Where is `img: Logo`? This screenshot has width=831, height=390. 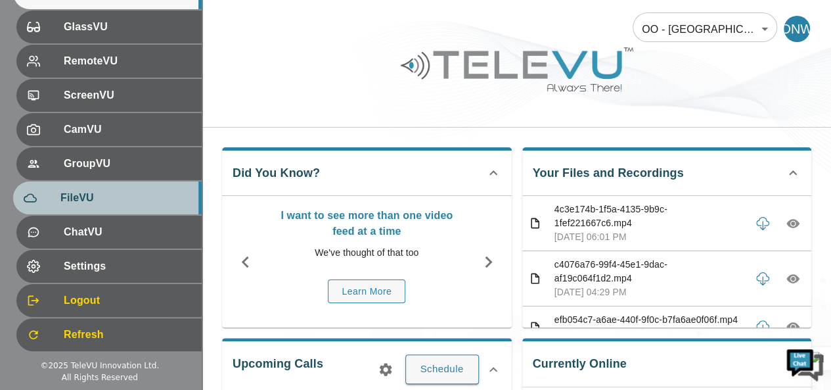 img: Logo is located at coordinates (517, 69).